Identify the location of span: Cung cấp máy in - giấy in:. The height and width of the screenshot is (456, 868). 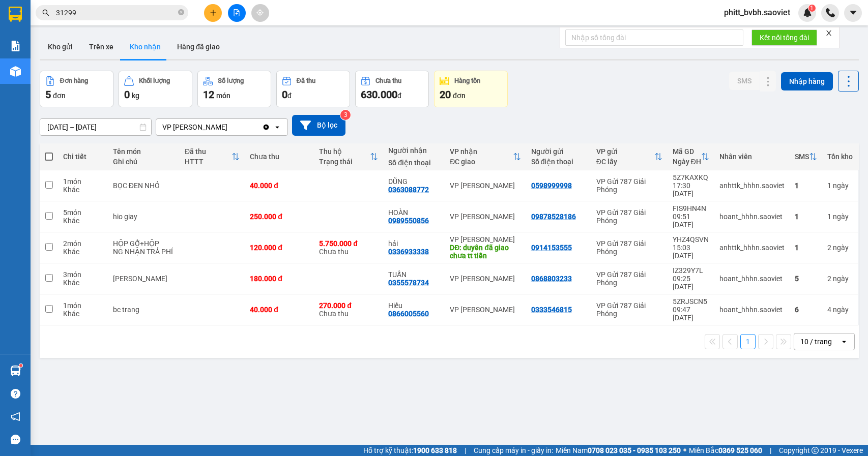
(513, 451).